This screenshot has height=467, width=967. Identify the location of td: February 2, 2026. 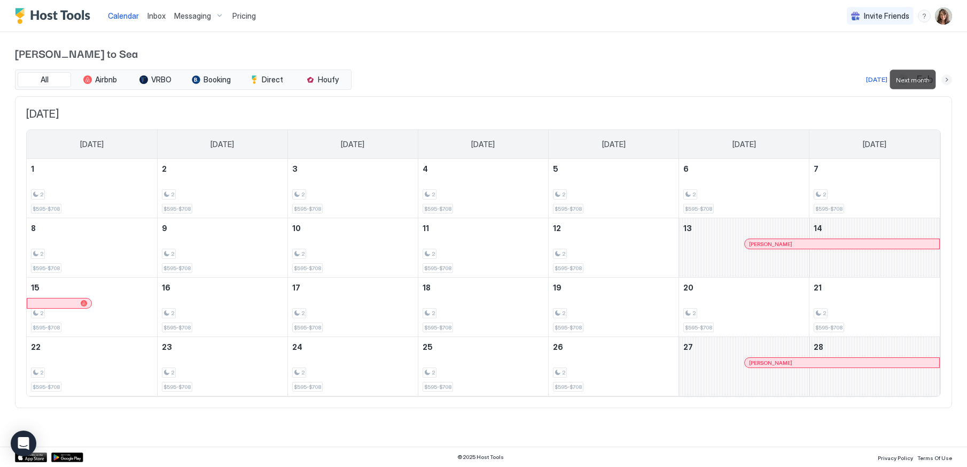
(222, 188).